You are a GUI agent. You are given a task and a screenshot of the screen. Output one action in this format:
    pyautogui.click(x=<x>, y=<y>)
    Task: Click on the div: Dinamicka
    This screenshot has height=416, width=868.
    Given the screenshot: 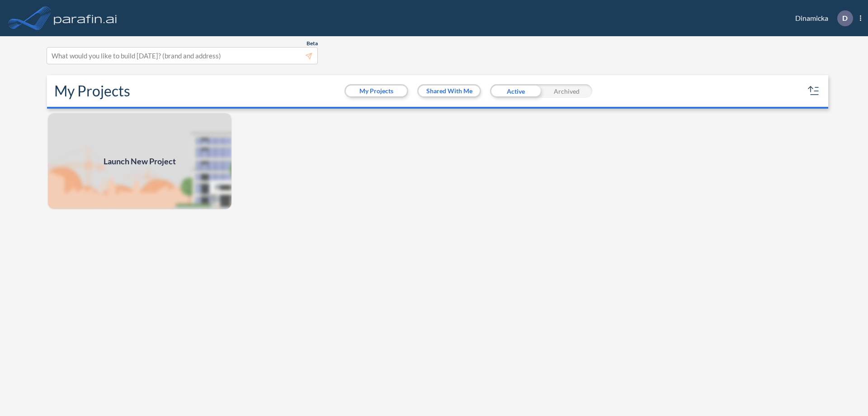 What is the action you would take?
    pyautogui.click(x=822, y=18)
    